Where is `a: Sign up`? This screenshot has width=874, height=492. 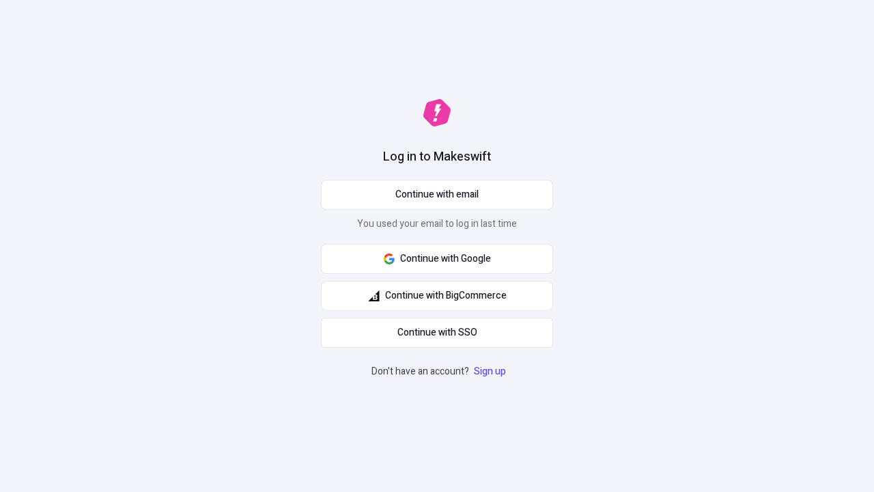 a: Sign up is located at coordinates (489, 371).